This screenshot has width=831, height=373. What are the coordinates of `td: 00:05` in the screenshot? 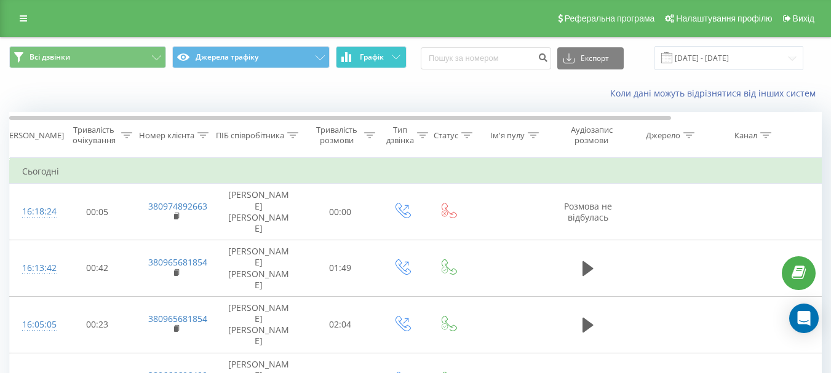 It's located at (97, 212).